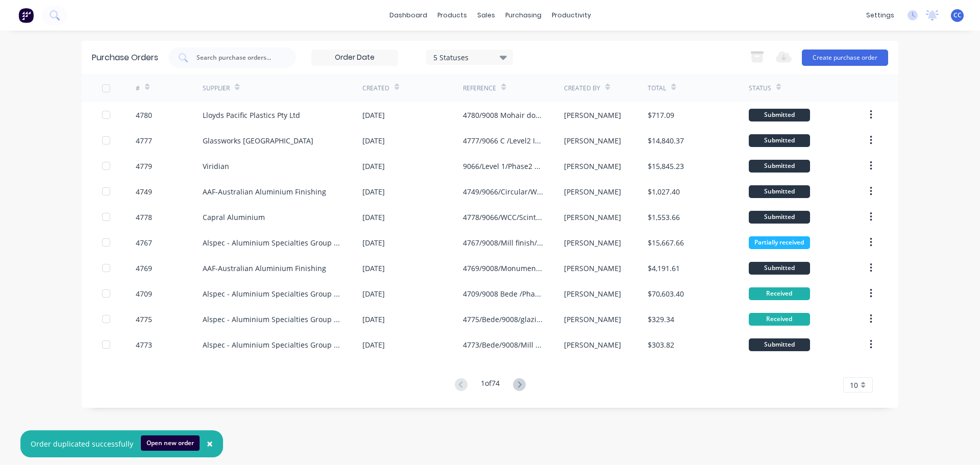 The image size is (980, 465). I want to click on a: dashboard, so click(408, 16).